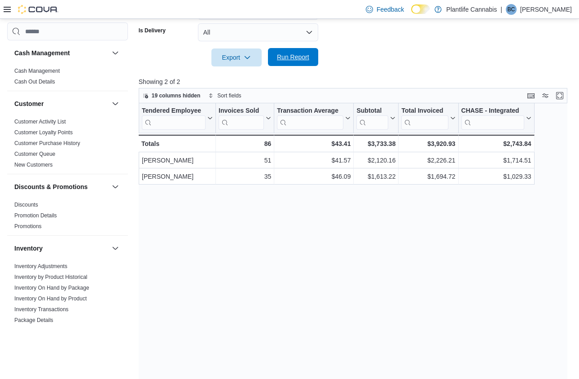 The image size is (579, 379). Describe the element at coordinates (531, 96) in the screenshot. I see `button: Keyboard shortcuts` at that location.